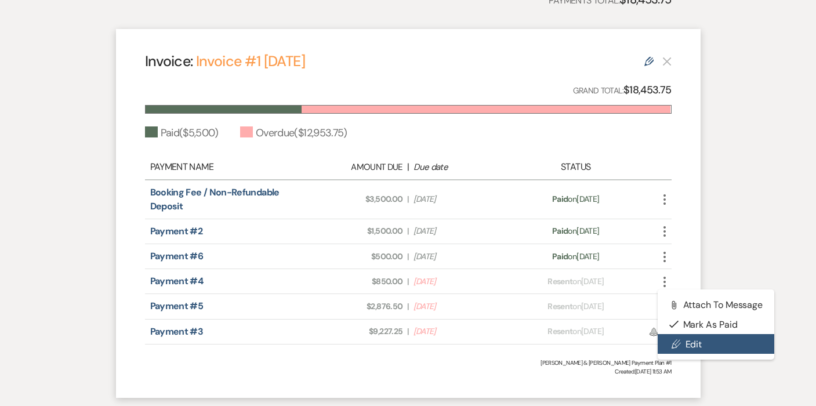 The width and height of the screenshot is (816, 406). Describe the element at coordinates (225, 61) in the screenshot. I see `h4: Invoice:` at that location.